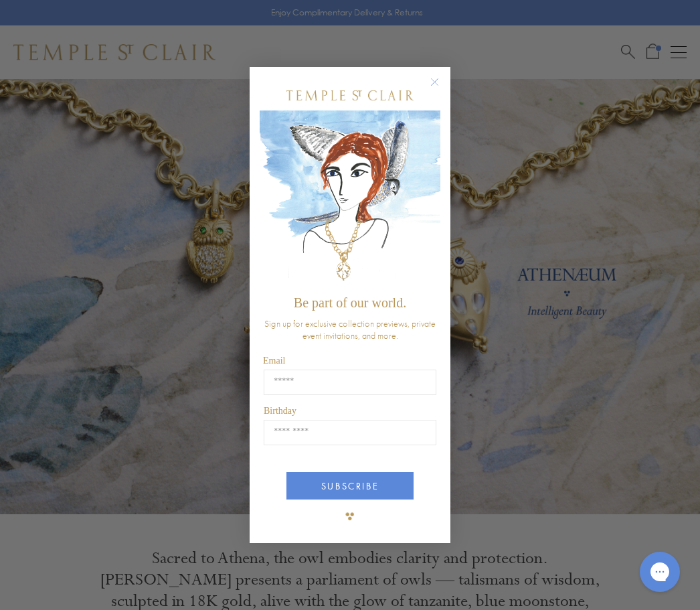 This screenshot has height=610, width=700. I want to click on button: SUBSCRIBE, so click(350, 486).